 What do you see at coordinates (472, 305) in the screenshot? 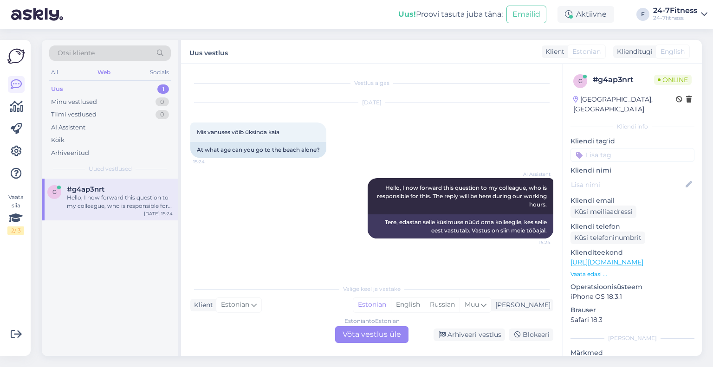
I see `span: Muu` at bounding box center [472, 305].